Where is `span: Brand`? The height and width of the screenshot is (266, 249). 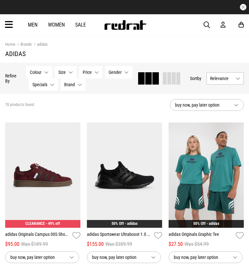
span: Brand is located at coordinates (69, 84).